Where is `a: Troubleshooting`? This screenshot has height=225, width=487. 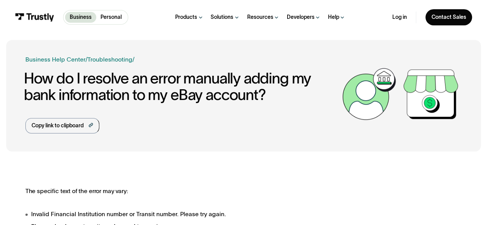 a: Troubleshooting is located at coordinates (110, 59).